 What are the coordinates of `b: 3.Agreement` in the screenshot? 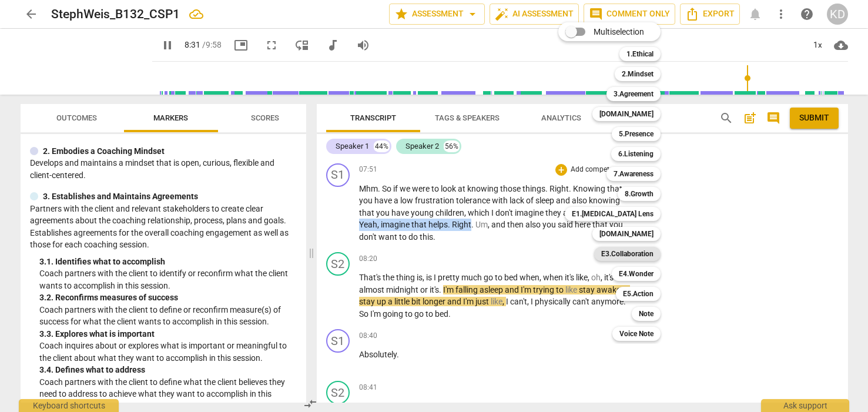 It's located at (633, 94).